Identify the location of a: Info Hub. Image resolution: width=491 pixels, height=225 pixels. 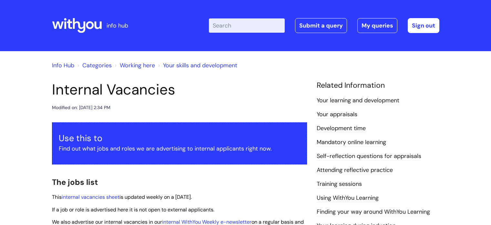
(63, 65).